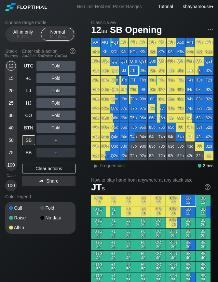 This screenshot has width=218, height=282. Describe the element at coordinates (56, 218) in the screenshot. I see `div: No data` at that location.